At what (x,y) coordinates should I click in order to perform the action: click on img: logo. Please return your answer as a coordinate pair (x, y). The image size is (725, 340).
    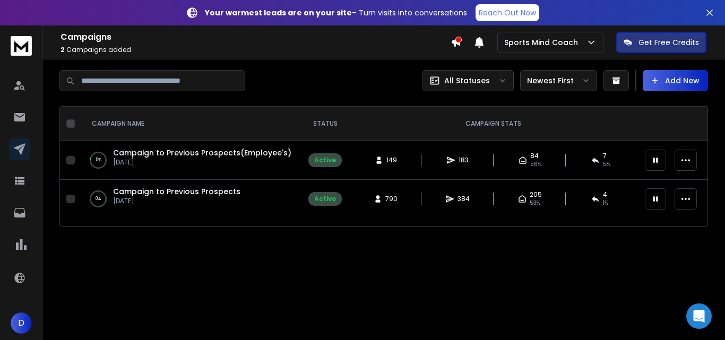
    Looking at the image, I should click on (21, 46).